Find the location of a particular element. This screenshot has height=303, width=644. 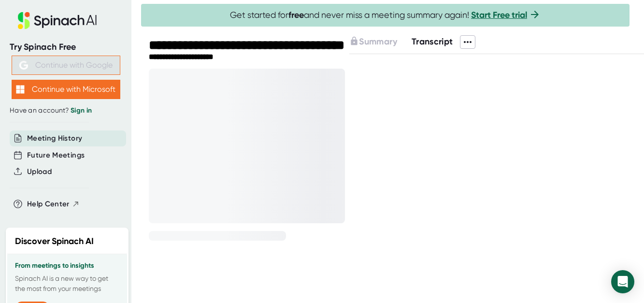

p: Spinach AI is a new way to get the most from your meetings is located at coordinates (67, 284).